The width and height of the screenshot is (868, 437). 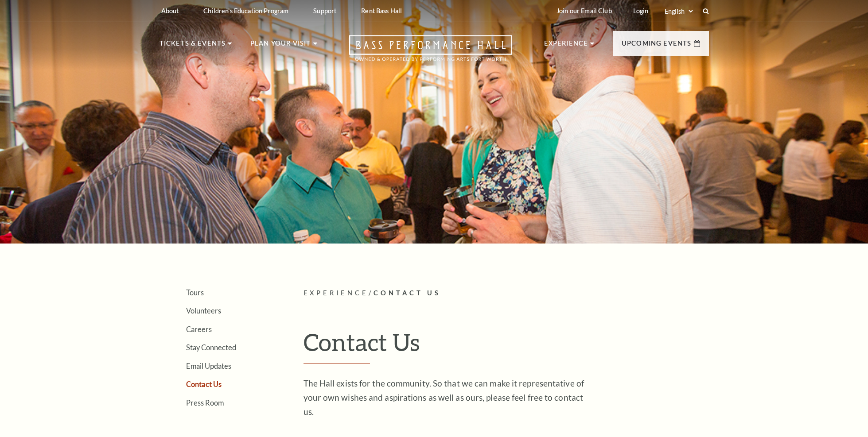 What do you see at coordinates (199, 330) in the screenshot?
I see `a: Careers` at bounding box center [199, 330].